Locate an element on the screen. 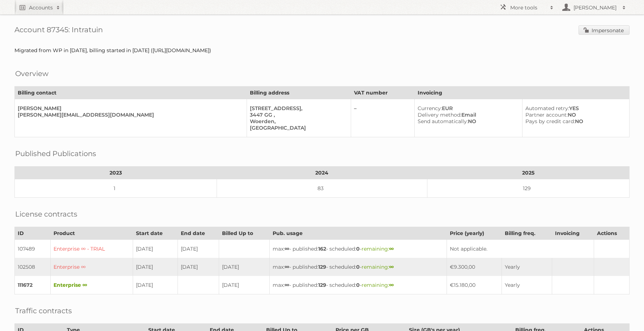  div: Email is located at coordinates (467, 115).